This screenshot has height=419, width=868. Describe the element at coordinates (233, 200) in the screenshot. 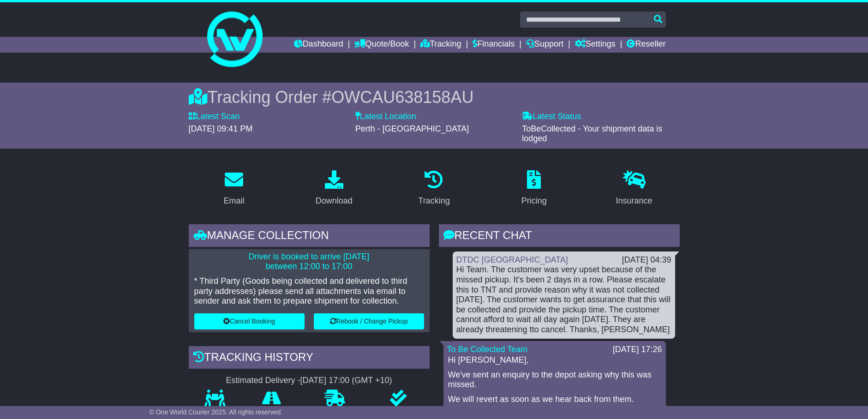

I see `div: Email` at that location.